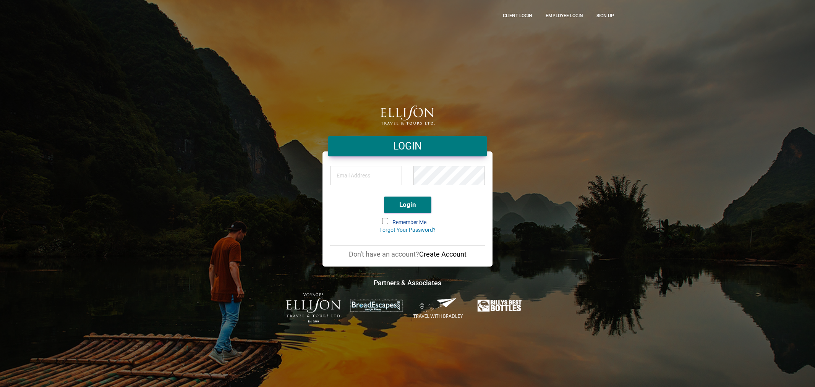 The height and width of the screenshot is (387, 815). I want to click on h4: Partners & Associates, so click(408, 282).